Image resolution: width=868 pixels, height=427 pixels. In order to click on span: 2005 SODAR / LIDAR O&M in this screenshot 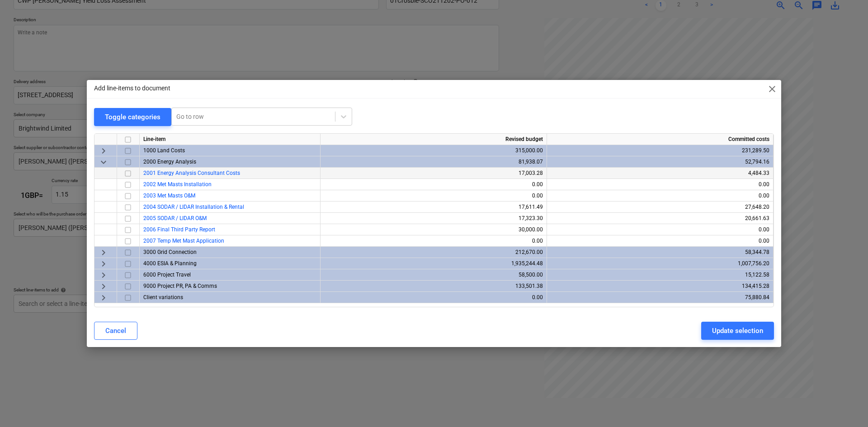, I will do `click(175, 218)`.